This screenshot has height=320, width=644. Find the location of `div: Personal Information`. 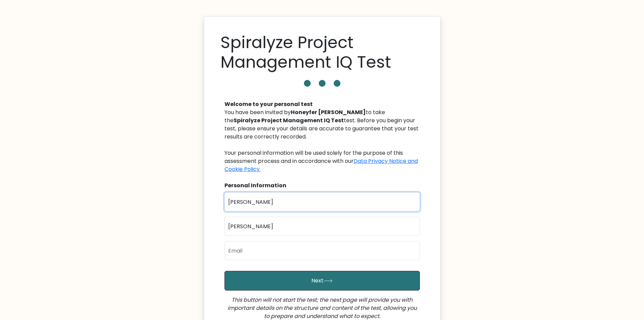

div: Personal Information is located at coordinates (322, 185).